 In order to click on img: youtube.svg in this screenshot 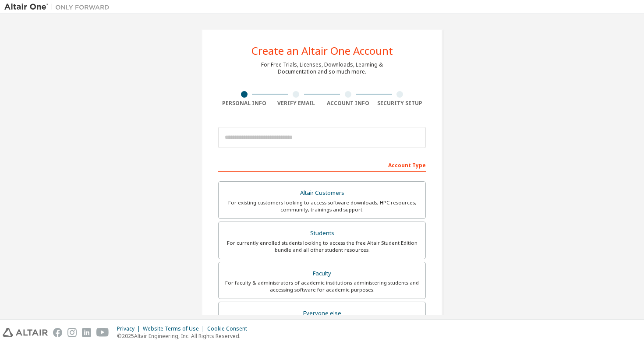, I will do `click(103, 332)`.